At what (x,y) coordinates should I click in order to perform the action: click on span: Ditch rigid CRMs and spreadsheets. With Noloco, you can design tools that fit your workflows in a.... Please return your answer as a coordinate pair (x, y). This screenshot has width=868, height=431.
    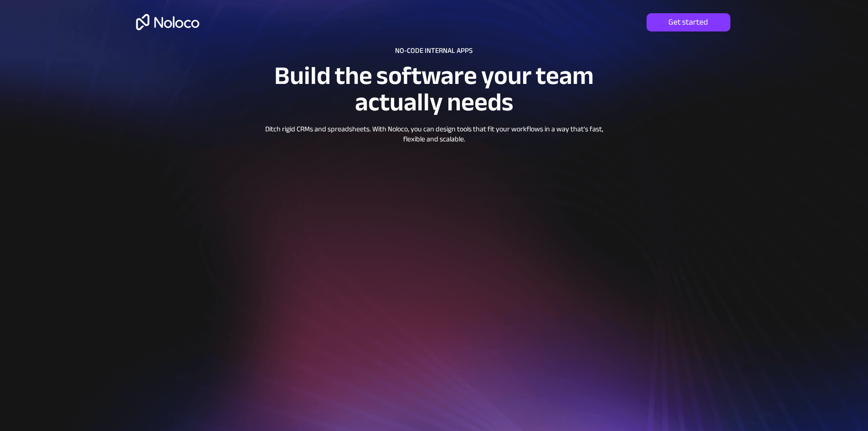
    Looking at the image, I should click on (434, 134).